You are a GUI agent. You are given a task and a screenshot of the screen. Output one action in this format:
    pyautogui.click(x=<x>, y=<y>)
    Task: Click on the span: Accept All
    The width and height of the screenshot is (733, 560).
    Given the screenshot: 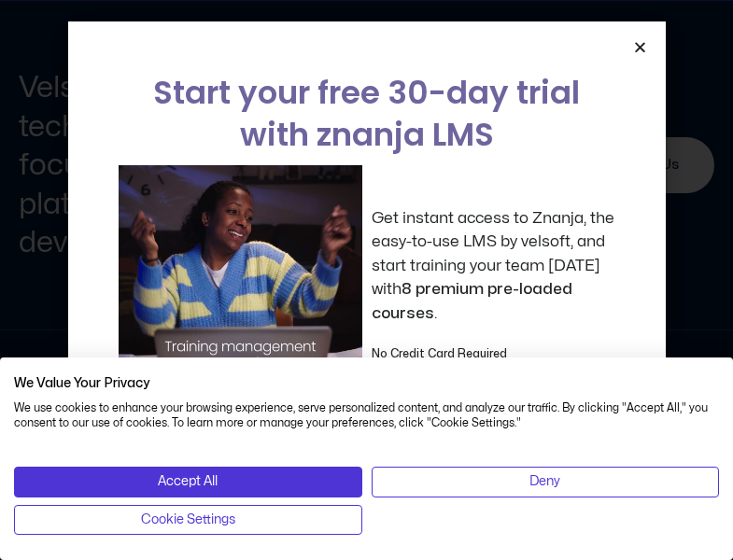 What is the action you would take?
    pyautogui.click(x=187, y=482)
    